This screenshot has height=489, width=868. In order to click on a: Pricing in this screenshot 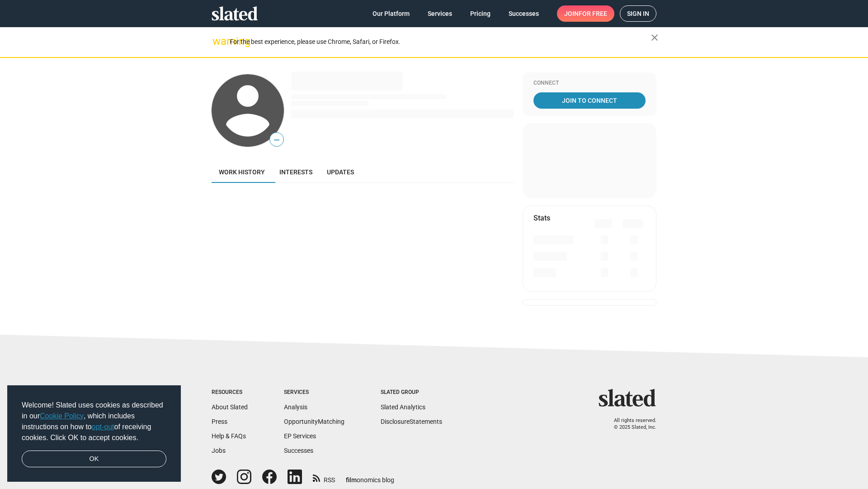, I will do `click(480, 14)`.